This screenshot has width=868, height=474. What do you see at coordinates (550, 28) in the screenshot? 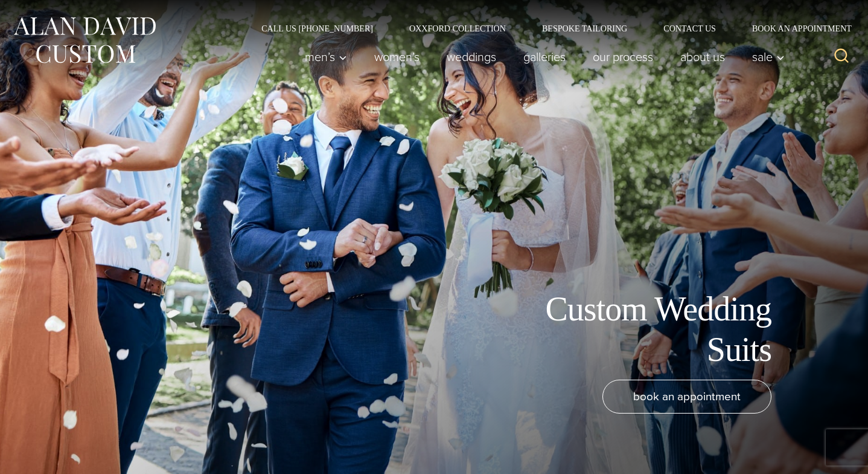
I see `nav: Secondary Navigation` at bounding box center [550, 28].